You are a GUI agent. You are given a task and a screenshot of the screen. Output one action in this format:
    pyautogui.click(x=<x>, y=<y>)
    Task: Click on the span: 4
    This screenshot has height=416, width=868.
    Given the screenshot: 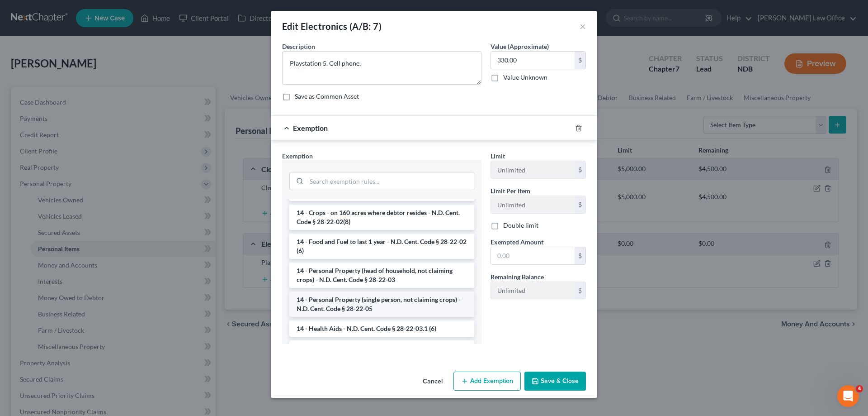 What is the action you would take?
    pyautogui.click(x=859, y=389)
    